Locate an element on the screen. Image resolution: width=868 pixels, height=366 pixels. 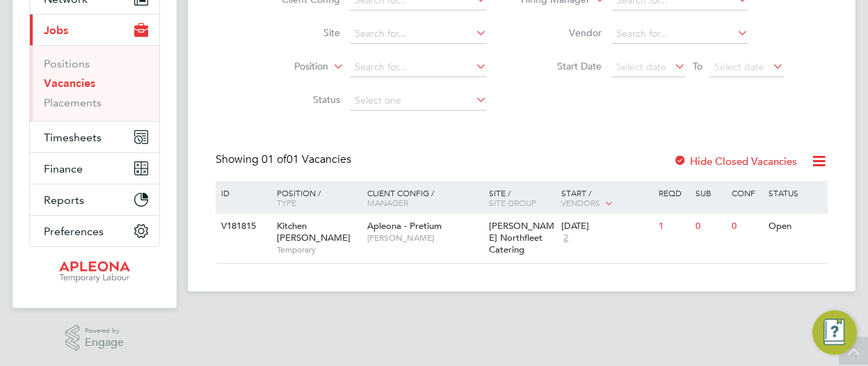
div: Open is located at coordinates (796, 226).